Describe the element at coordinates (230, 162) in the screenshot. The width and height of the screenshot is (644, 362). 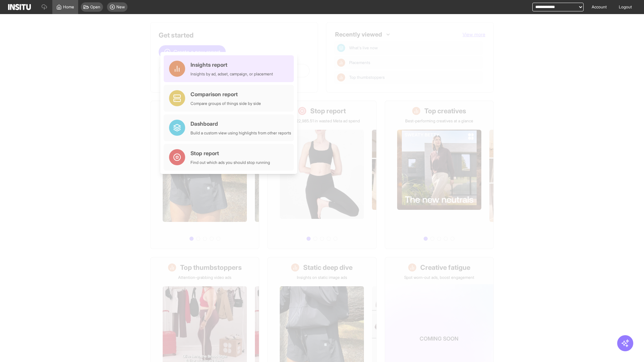
I see `div: Find out which ads you should stop running` at that location.